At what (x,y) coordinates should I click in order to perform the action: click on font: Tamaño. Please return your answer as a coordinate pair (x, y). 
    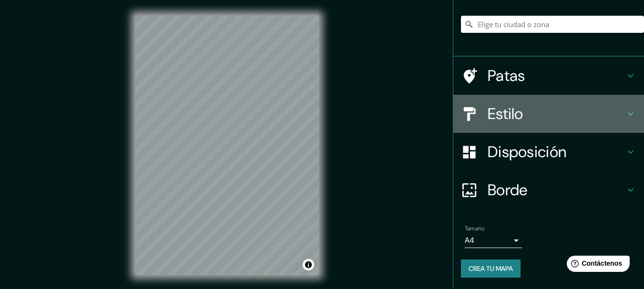
    Looking at the image, I should click on (474, 229).